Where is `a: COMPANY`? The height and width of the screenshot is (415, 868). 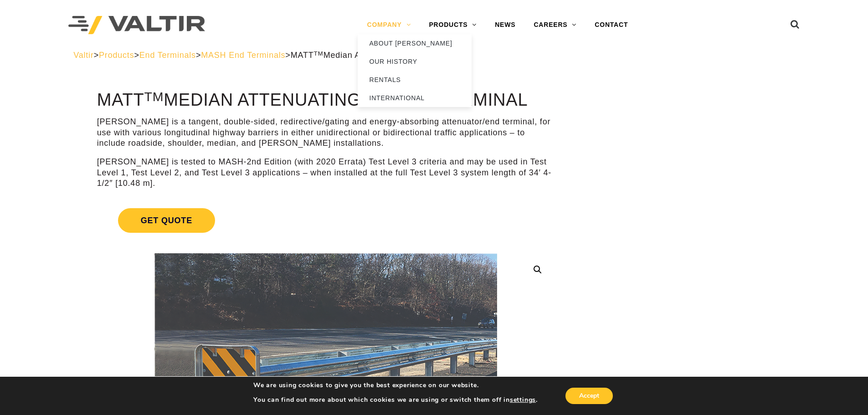 a: COMPANY is located at coordinates (389, 25).